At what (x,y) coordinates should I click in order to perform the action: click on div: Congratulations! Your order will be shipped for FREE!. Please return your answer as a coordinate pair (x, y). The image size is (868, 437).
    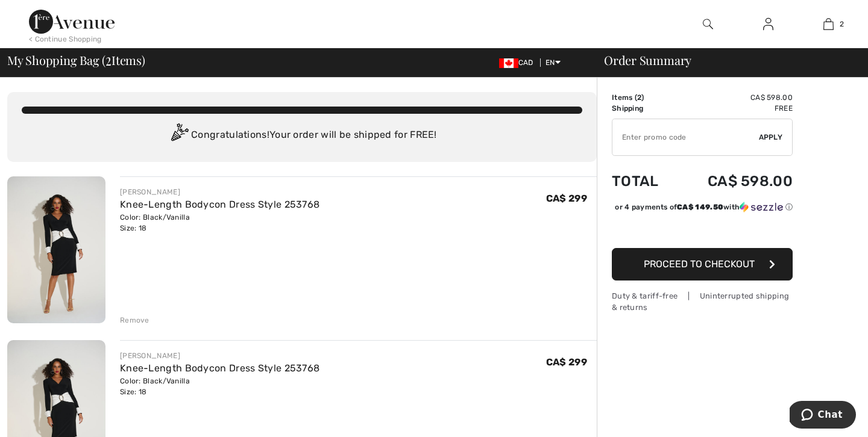
    Looking at the image, I should click on (302, 136).